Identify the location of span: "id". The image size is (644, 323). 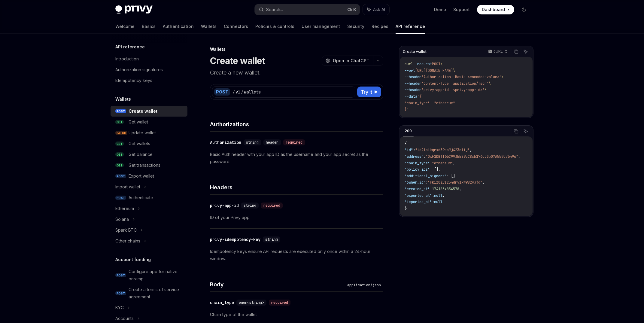
(409, 150).